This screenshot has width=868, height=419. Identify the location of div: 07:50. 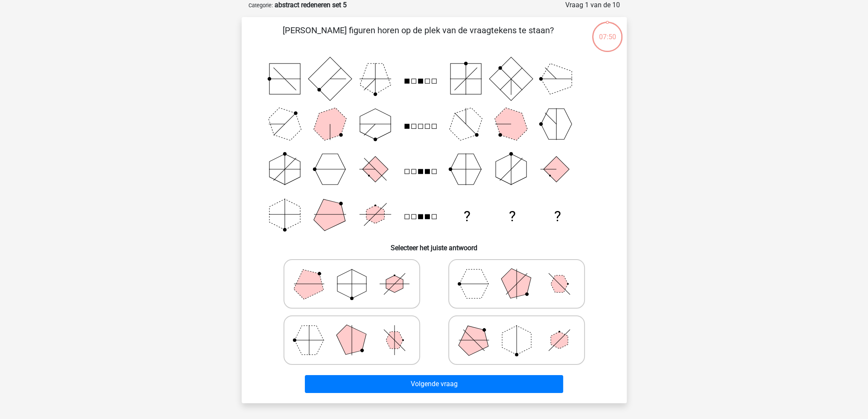
(607, 32).